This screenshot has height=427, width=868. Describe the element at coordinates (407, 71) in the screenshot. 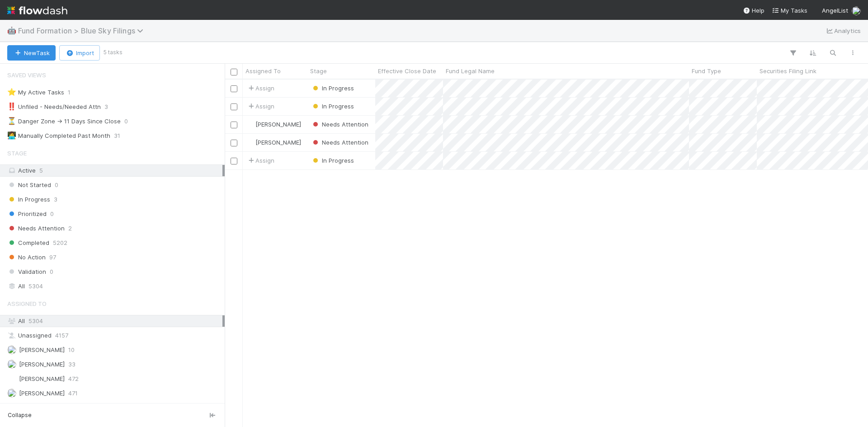

I see `span: Effective Close Date` at that location.